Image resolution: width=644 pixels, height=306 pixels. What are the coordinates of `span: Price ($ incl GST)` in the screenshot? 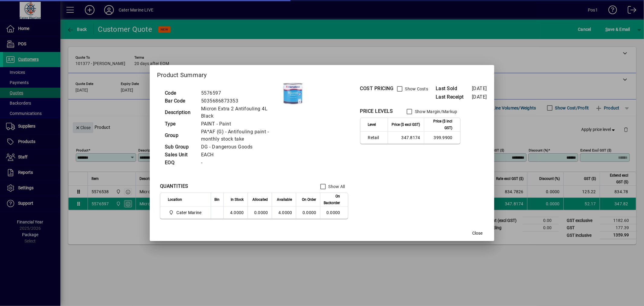 It's located at (440, 124).